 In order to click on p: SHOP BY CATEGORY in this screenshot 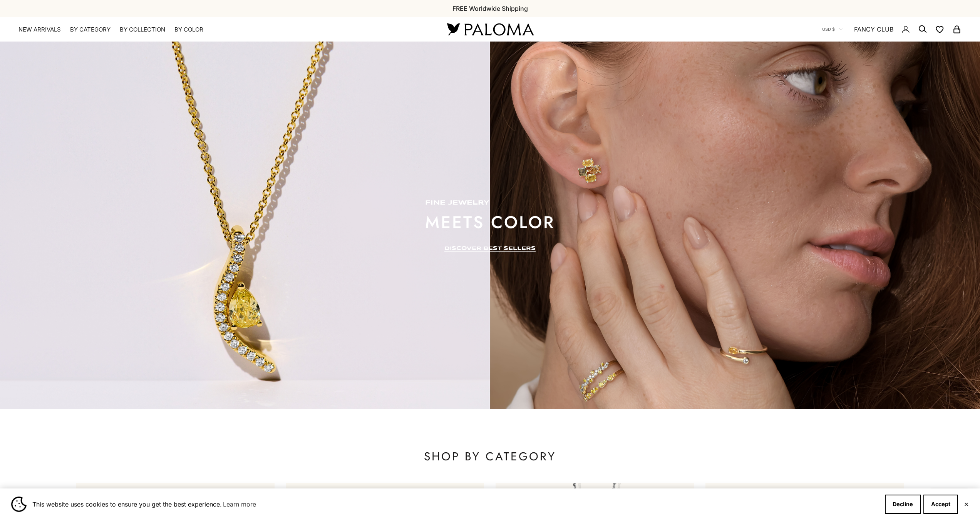, I will do `click(490, 457)`.